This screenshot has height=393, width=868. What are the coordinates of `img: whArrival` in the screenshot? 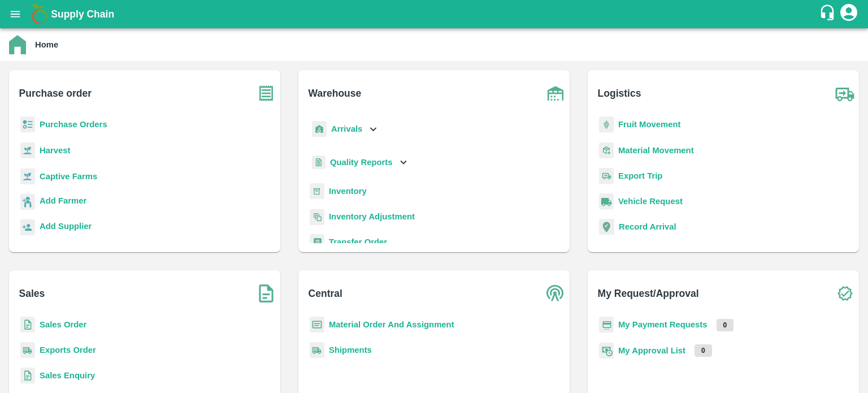 It's located at (319, 129).